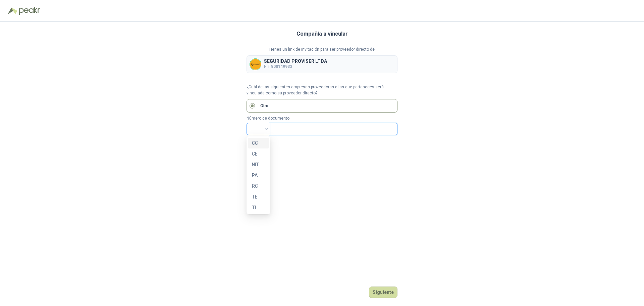 The width and height of the screenshot is (644, 306). What do you see at coordinates (295, 61) in the screenshot?
I see `p: SEGURIDAD PROVISER LTDA` at bounding box center [295, 61].